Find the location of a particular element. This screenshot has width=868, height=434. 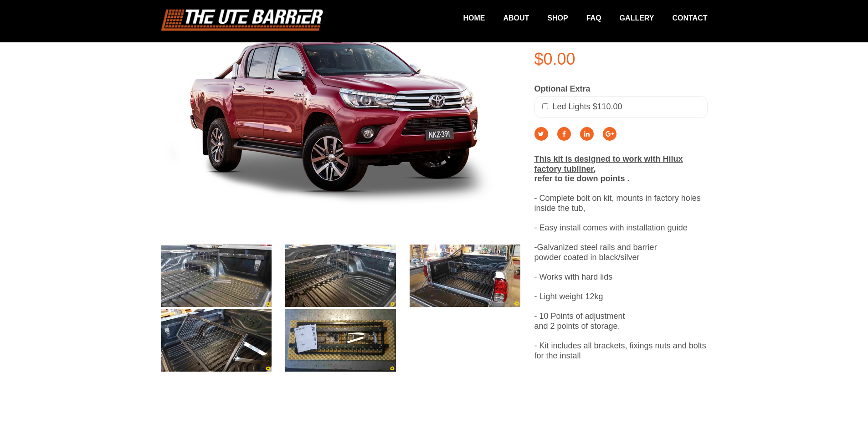

a: FAQ is located at coordinates (585, 18).